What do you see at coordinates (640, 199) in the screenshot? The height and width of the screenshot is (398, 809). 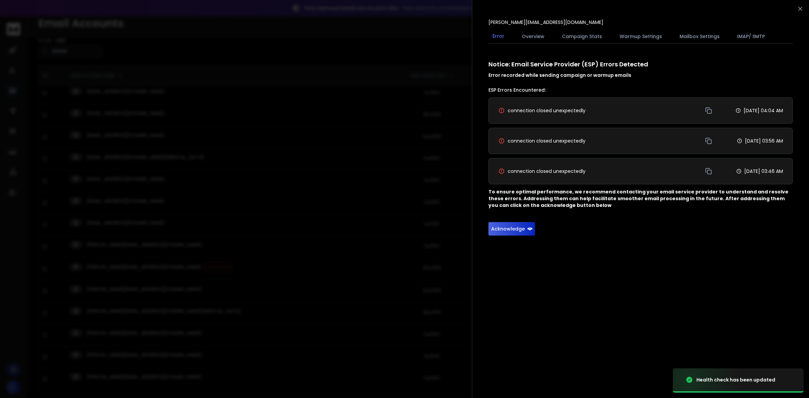 I see `p: To ensure optimal performance, we recommend contacting your email service provider to understand ...` at bounding box center [640, 199].